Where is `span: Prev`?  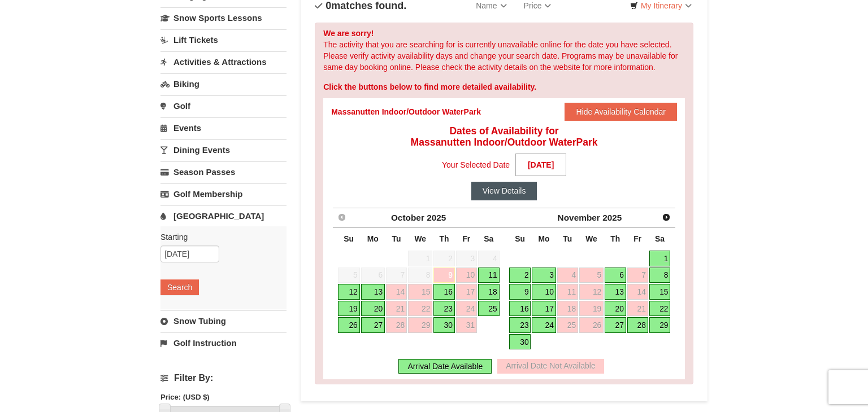
span: Prev is located at coordinates (342, 218).